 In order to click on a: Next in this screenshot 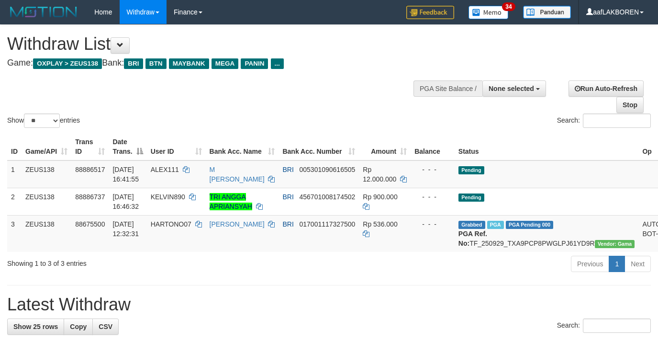, I will do `click(637, 264)`.